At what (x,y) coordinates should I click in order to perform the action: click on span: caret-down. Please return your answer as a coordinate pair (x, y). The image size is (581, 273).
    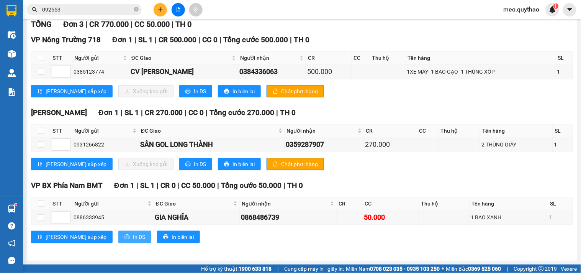
    Looking at the image, I should click on (570, 10).